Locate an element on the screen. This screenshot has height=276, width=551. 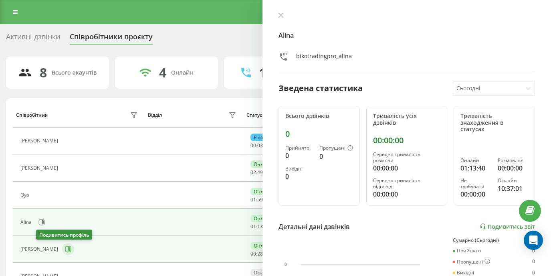
div: 10:37:01 is located at coordinates (513, 188).